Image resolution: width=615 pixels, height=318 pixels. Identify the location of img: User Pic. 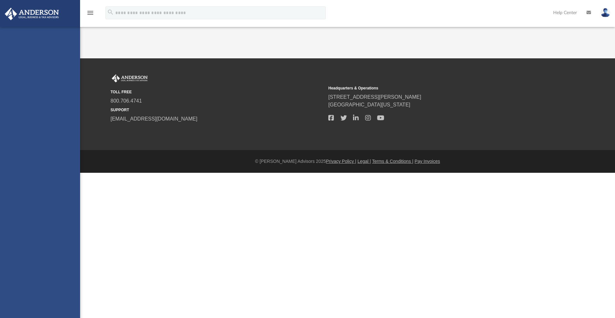
(606, 12).